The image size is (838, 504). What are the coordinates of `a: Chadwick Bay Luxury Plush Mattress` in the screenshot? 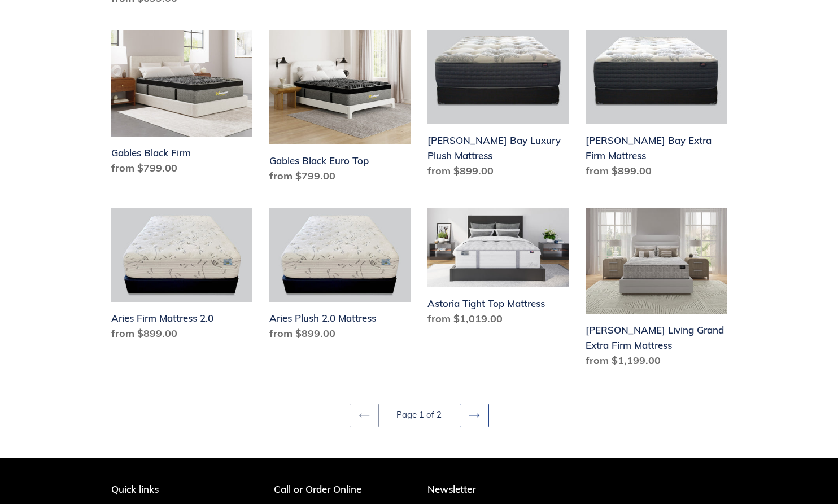 It's located at (498, 106).